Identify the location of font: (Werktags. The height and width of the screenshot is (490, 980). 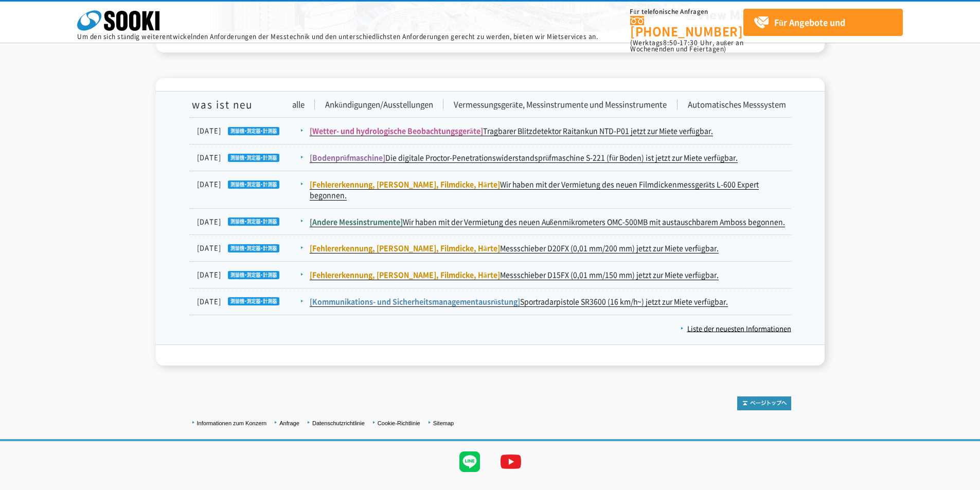
(646, 43).